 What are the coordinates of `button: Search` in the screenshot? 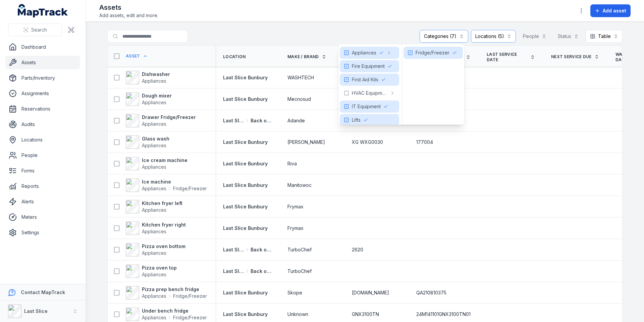 It's located at (35, 30).